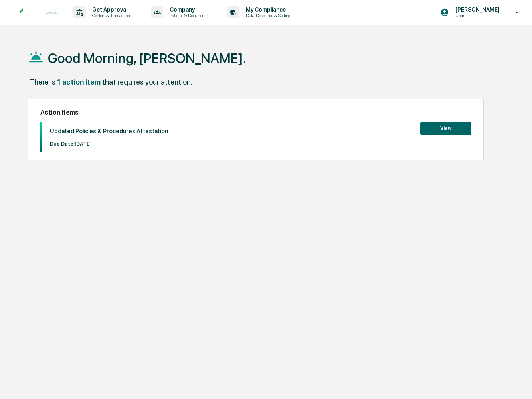 The height and width of the screenshot is (399, 532). Describe the element at coordinates (187, 15) in the screenshot. I see `p: Policies & Documents` at that location.